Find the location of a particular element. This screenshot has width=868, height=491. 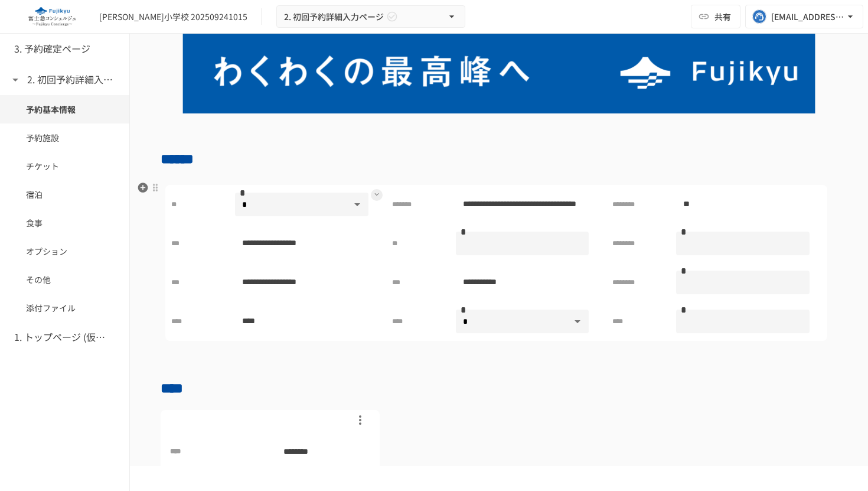

img: eQeGXtYPV2fEKIA3pizDiVdzO5gJTl2ahLbsPaD2E4R is located at coordinates (52, 16).